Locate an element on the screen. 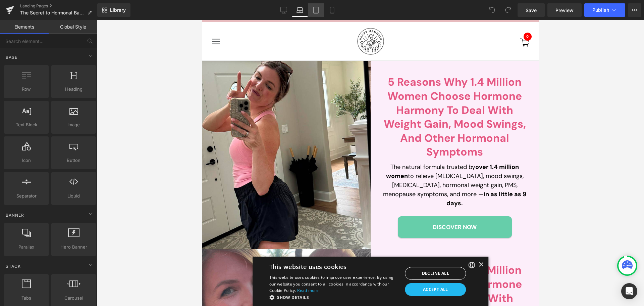  div: Cookie consent dialog is located at coordinates (169, 260).